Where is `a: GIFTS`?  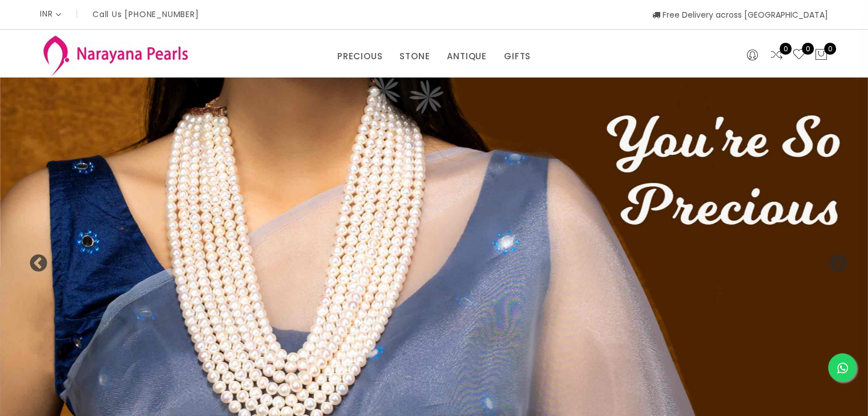
a: GIFTS is located at coordinates (517, 57).